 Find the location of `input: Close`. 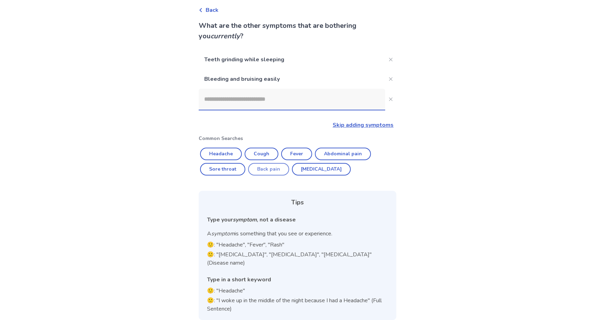

input: Close is located at coordinates (292, 99).